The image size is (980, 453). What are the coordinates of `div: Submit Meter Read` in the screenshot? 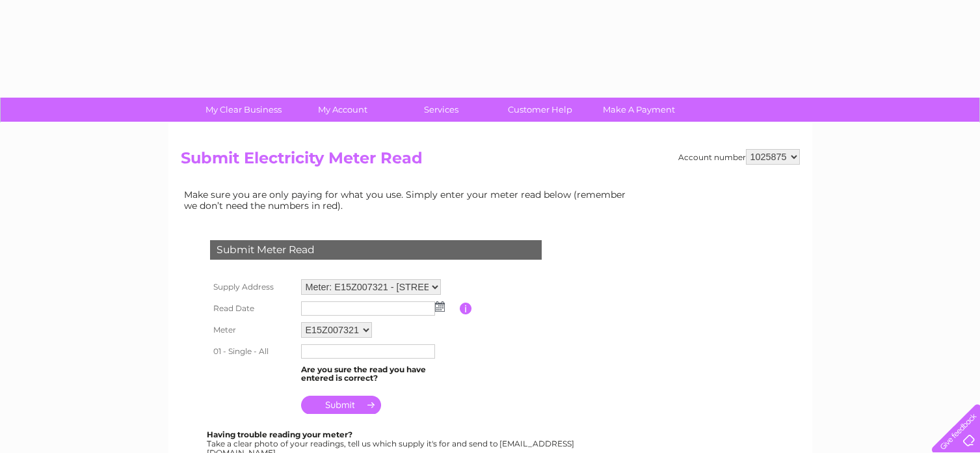 It's located at (376, 250).